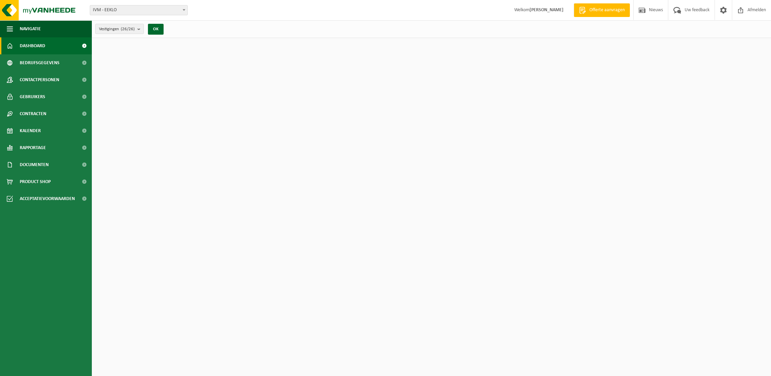 This screenshot has width=771, height=376. What do you see at coordinates (30, 29) in the screenshot?
I see `span: Navigatie` at bounding box center [30, 29].